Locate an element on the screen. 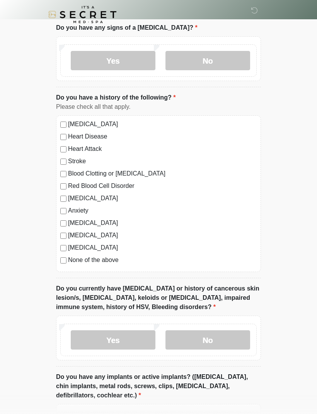 The height and width of the screenshot is (414, 317). label: Heart Attack is located at coordinates (162, 149).